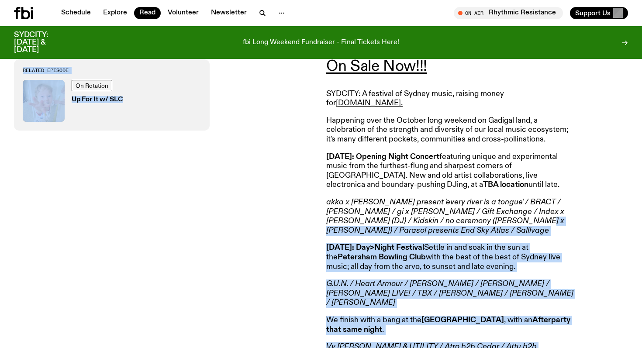  Describe the element at coordinates (452, 130) in the screenshot. I see `p: Happening over the October long weekend on Gadigal land, a celebration of the strength and divers...` at that location.